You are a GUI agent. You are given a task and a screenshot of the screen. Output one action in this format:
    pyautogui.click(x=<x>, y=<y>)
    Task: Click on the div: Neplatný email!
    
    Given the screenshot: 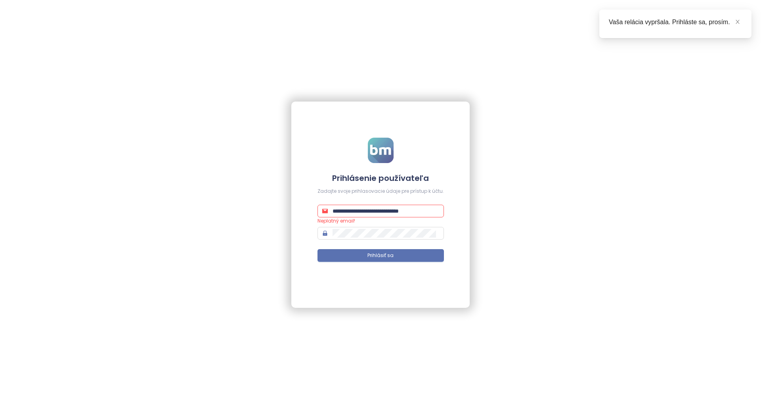 What is the action you would take?
    pyautogui.click(x=380, y=221)
    